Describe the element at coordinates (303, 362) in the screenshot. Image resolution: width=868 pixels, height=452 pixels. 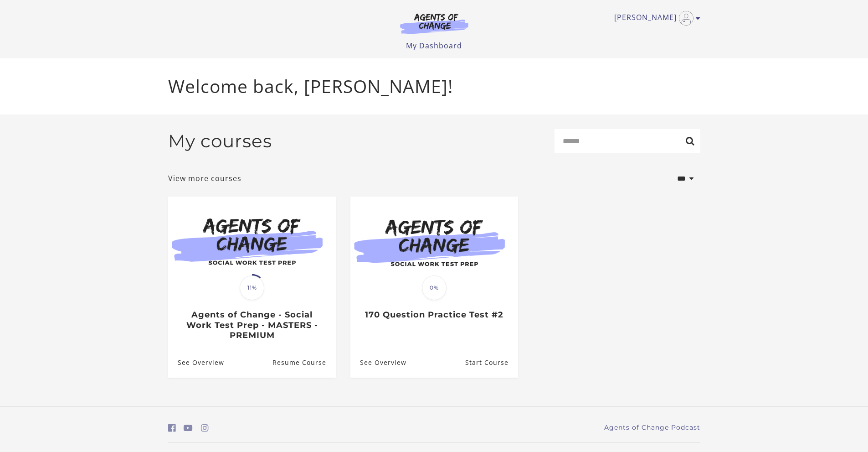
I see `a: Agents of Change - Social Work Test Prep - MASTERS - PREMIUM: Resume Course` at that location.